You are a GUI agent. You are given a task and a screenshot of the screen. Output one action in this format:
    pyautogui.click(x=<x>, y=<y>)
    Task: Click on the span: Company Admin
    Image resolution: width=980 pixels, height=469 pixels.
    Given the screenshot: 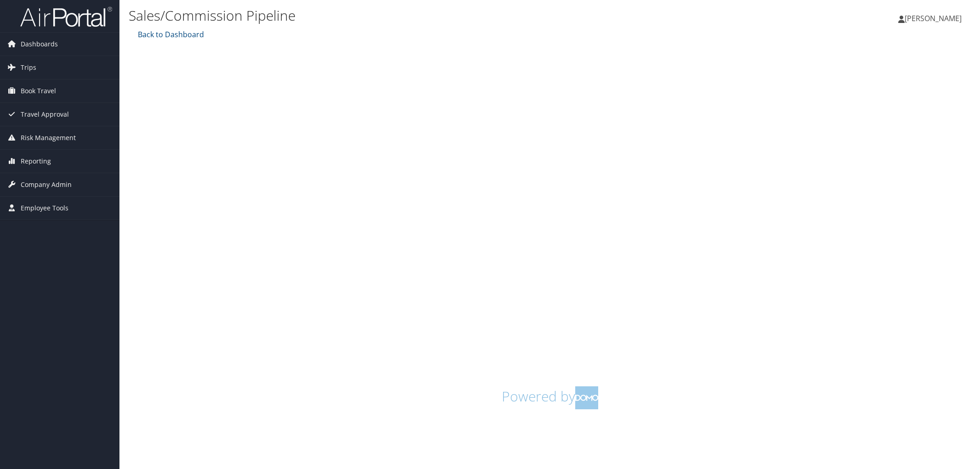 What is the action you would take?
    pyautogui.click(x=46, y=185)
    